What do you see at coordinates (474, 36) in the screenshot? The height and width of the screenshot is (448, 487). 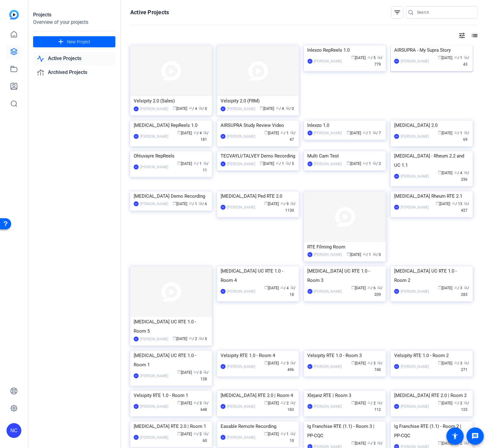 I see `mat-icon: list` at bounding box center [474, 36].